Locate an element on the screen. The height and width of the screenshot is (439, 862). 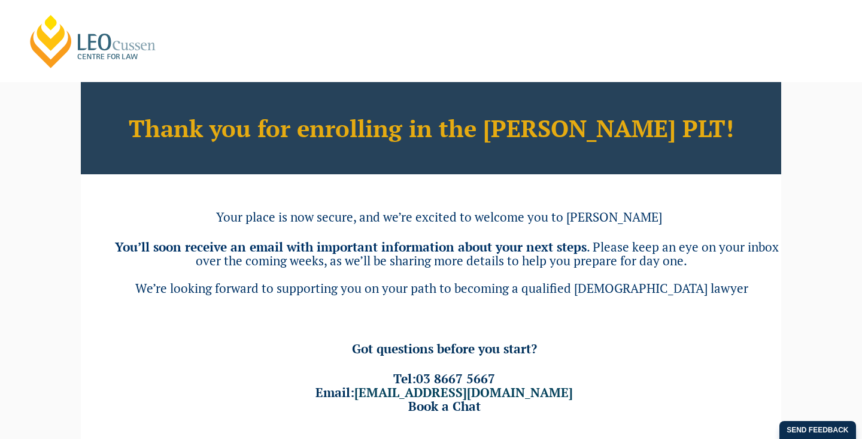
span: Got questions before you start? is located at coordinates (444, 348).